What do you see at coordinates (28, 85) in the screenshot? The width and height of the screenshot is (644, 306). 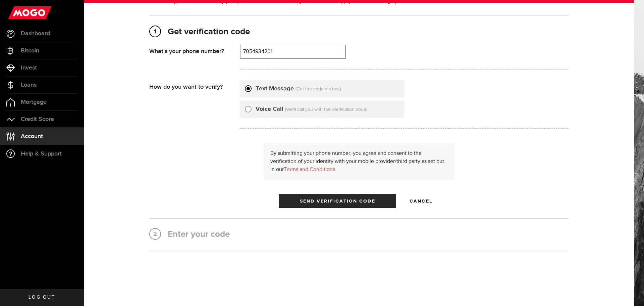 I see `span: Loans` at bounding box center [28, 85].